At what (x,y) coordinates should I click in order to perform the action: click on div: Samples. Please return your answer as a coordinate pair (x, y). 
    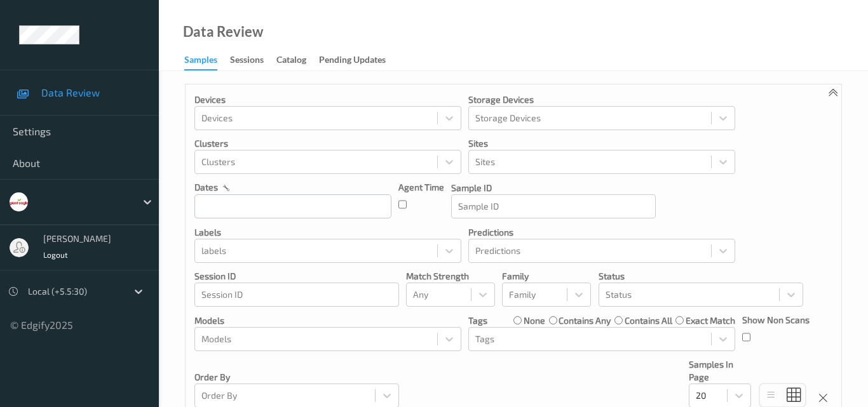
    Looking at the image, I should click on (201, 61).